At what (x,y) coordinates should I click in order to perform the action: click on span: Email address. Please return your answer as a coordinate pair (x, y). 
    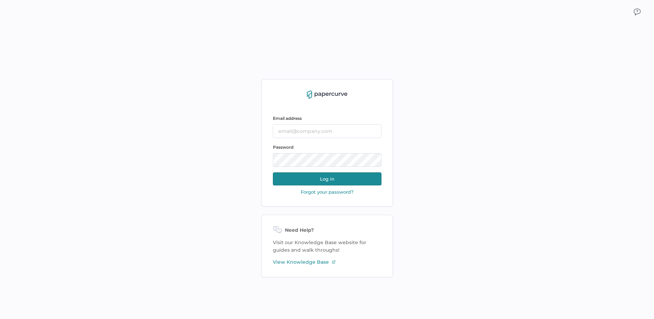
    Looking at the image, I should click on (287, 118).